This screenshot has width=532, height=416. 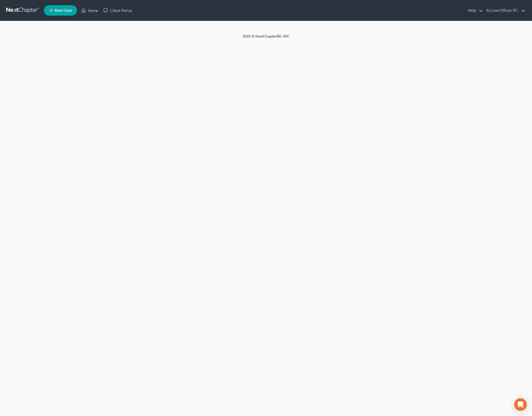 What do you see at coordinates (266, 38) in the screenshot?
I see `div: 2025 © NextChapterBK, INC` at bounding box center [266, 38].